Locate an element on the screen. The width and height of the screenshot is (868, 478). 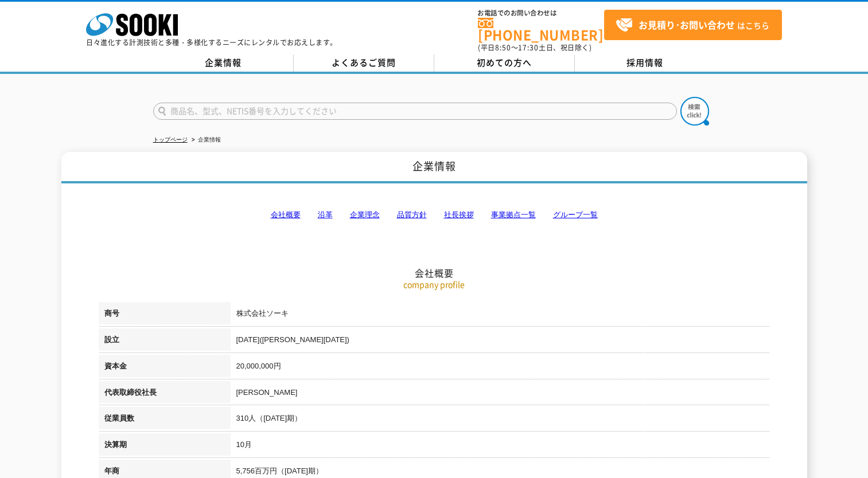
a: 初めての方へ is located at coordinates (504, 63).